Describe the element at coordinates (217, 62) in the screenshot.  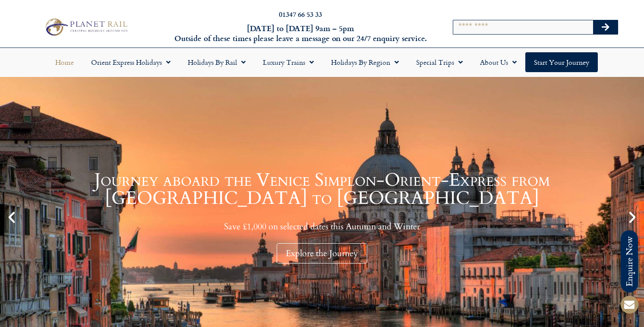
I see `a: Holidays by Rail` at that location.